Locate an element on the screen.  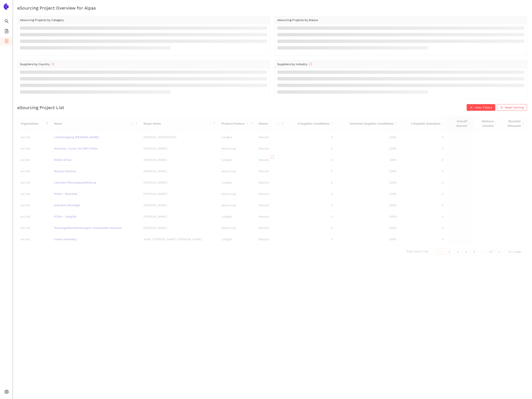
span: eSourcing Projects by Category is located at coordinates (42, 20).